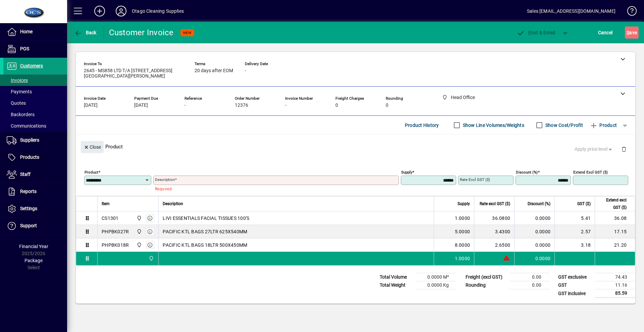 Image resolution: width=644 pixels, height=332 pixels. I want to click on span: Item, so click(106, 204).